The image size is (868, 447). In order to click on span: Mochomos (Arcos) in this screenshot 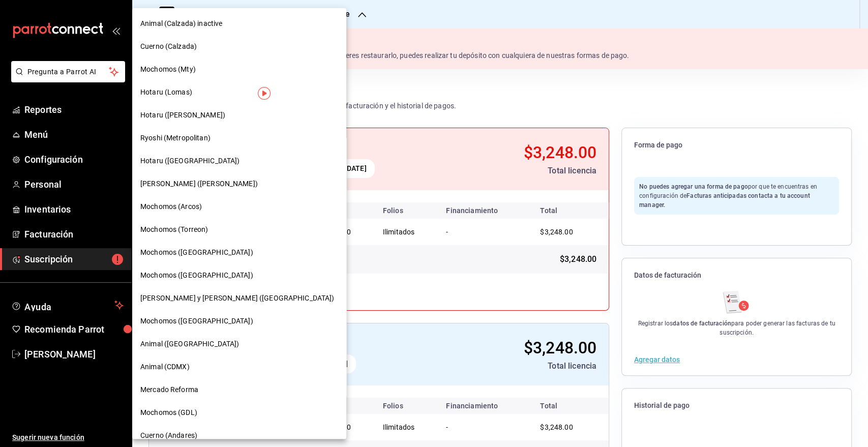, I will do `click(171, 206)`.